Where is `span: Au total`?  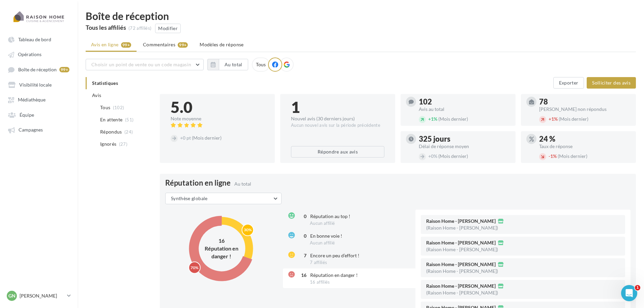
span: Au total is located at coordinates (243, 183).